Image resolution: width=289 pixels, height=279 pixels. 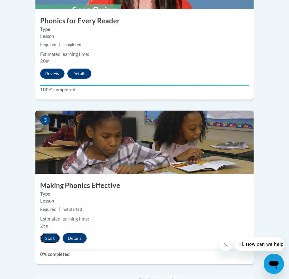 I want to click on div: Your progress, so click(x=144, y=86).